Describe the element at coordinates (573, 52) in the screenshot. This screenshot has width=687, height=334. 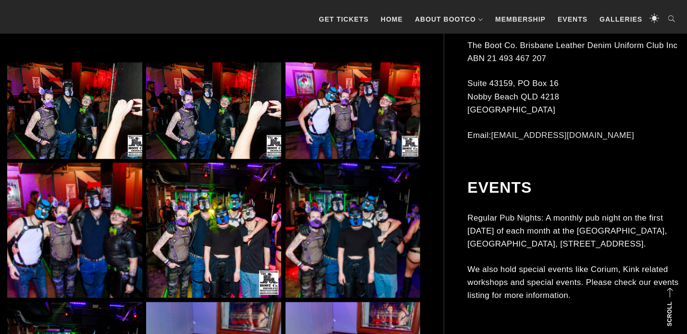
I see `p: The Boot Co. Brisbane Leather Denim Uniform Club Inc ABN 21 493 467 207` at that location.